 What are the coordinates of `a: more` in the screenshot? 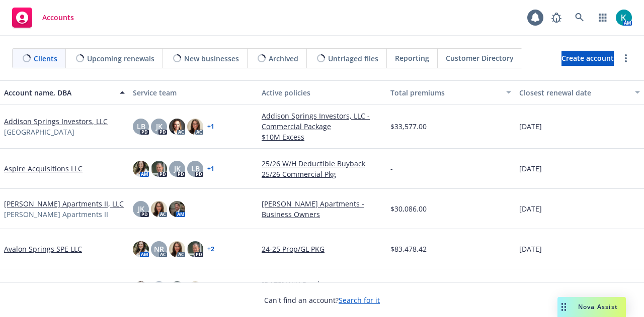 It's located at (626, 58).